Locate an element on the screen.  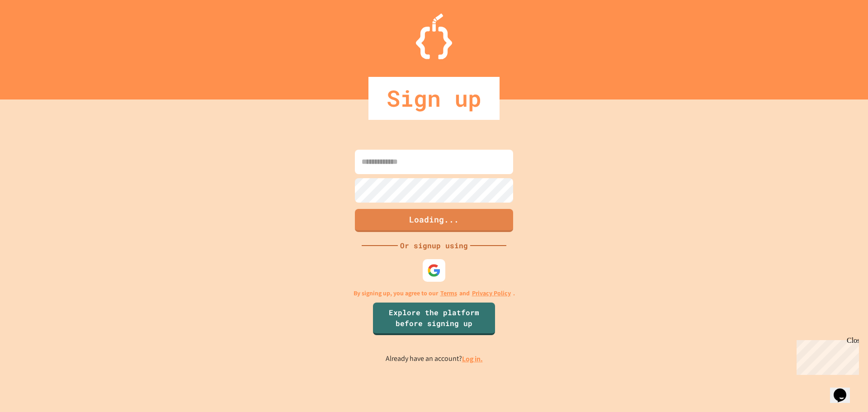
a: Terms is located at coordinates (449, 293).